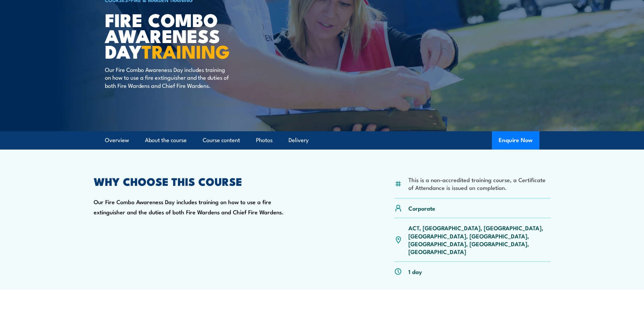 The height and width of the screenshot is (312, 644). What do you see at coordinates (193, 229) in the screenshot?
I see `div: Our Fire Combo Awareness Day includes training on how to use a fire extinguisher and the duties o...` at bounding box center [193, 229].